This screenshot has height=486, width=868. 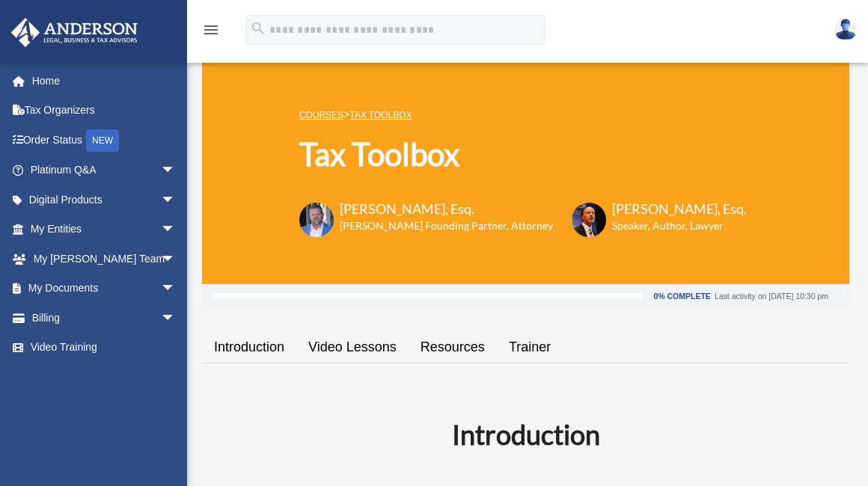 What do you see at coordinates (525, 434) in the screenshot?
I see `h2: Introduction` at bounding box center [525, 434].